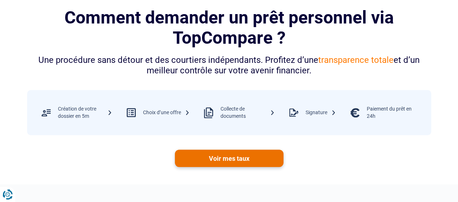 This screenshot has width=458, height=202. What do you see at coordinates (166, 113) in the screenshot?
I see `div: Choix d’une offre` at bounding box center [166, 113].